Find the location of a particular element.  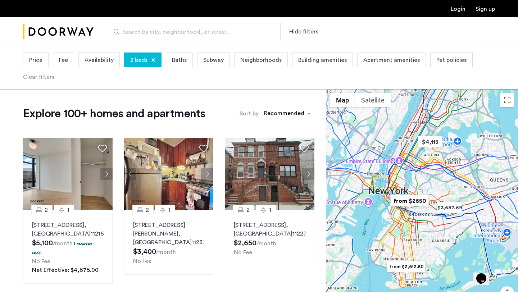

span: $2,650 is located at coordinates (245, 243).